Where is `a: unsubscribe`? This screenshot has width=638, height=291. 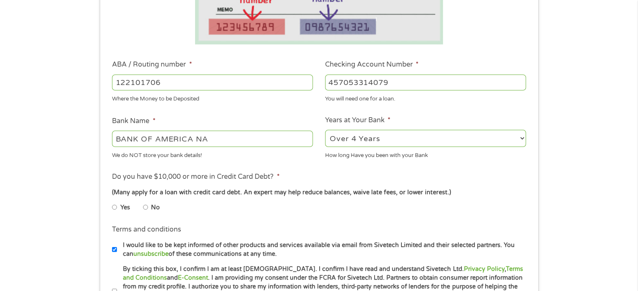
a: unsubscribe is located at coordinates (151, 254).